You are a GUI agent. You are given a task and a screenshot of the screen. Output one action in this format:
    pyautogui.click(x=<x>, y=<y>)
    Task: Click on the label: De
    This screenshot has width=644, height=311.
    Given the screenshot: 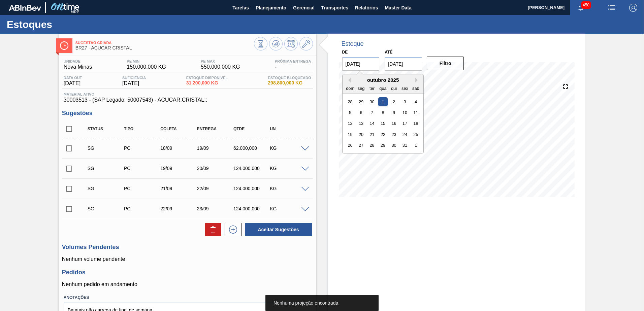 What is the action you would take?
    pyautogui.click(x=345, y=52)
    